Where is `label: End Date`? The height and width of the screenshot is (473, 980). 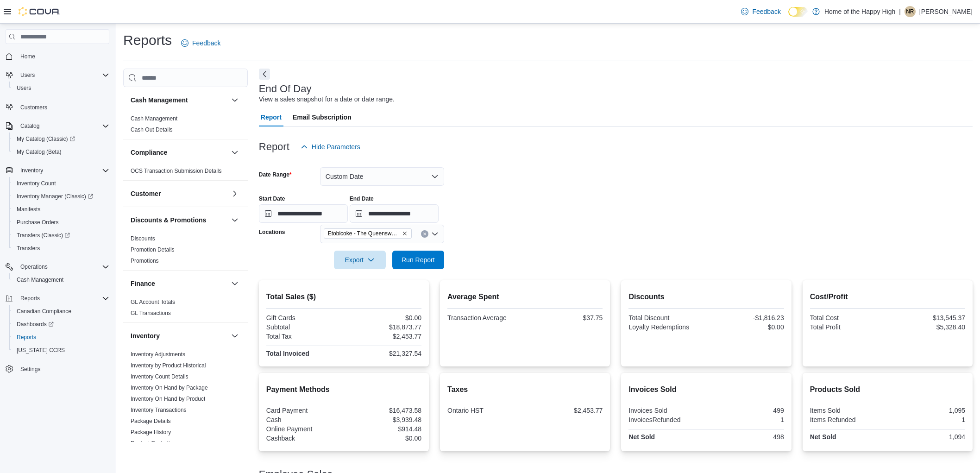
label: End Date is located at coordinates (362, 199).